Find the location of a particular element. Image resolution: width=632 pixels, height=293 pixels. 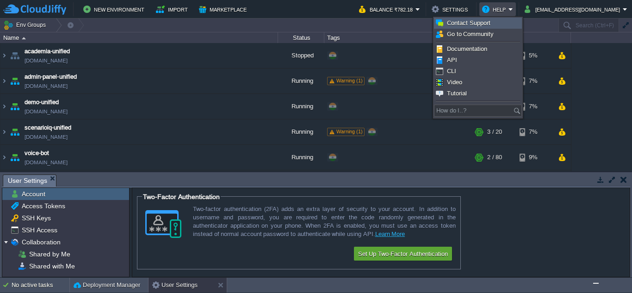

a: Tutorial is located at coordinates (478, 93).